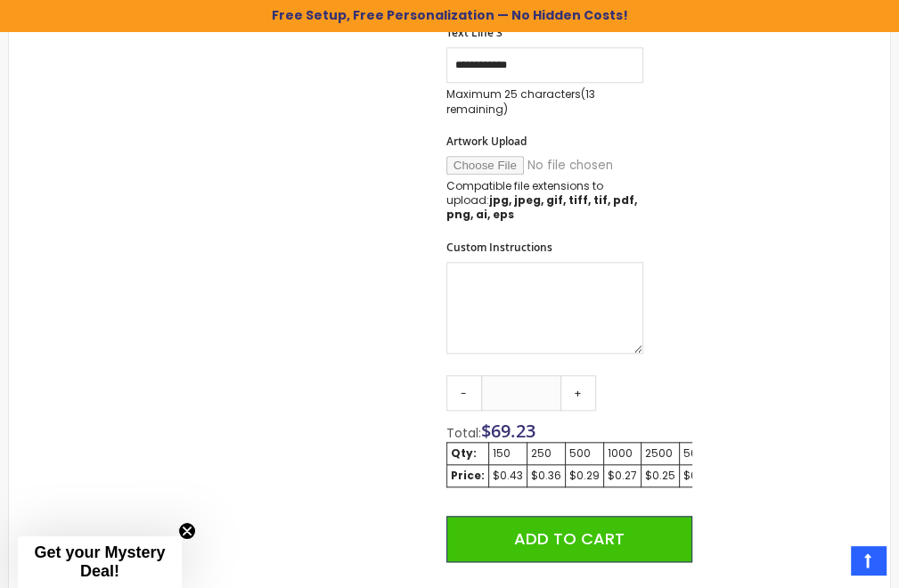  Describe the element at coordinates (569, 539) in the screenshot. I see `button: Add to Cart` at that location.